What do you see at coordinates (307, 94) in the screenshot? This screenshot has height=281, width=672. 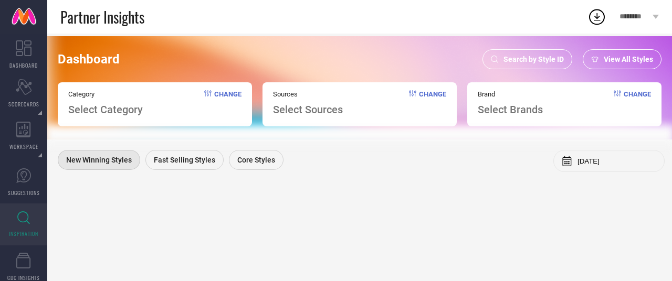 I see `span: Sources` at bounding box center [307, 94].